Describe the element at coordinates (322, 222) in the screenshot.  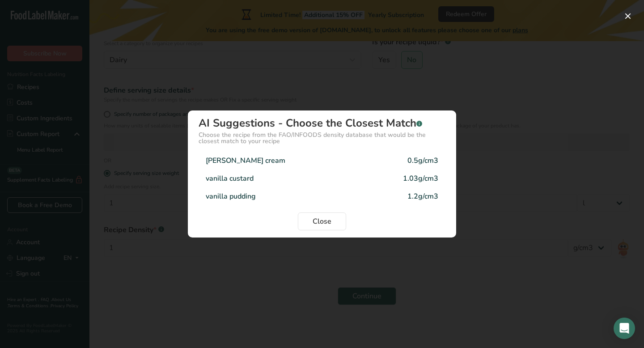
I see `button: Close` at that location.